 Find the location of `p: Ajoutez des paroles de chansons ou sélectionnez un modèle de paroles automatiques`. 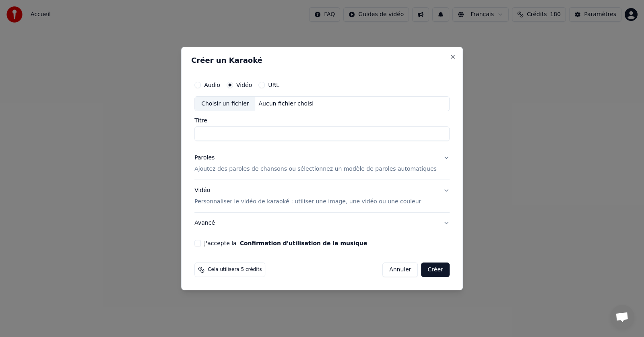

p: Ajoutez des paroles de chansons ou sélectionnez un modèle de paroles automatiques is located at coordinates (315, 170).